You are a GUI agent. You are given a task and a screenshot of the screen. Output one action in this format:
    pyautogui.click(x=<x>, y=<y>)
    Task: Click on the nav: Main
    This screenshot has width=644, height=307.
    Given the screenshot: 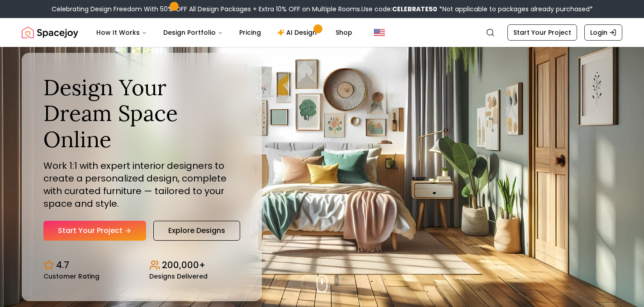 What is the action you would take?
    pyautogui.click(x=224, y=32)
    